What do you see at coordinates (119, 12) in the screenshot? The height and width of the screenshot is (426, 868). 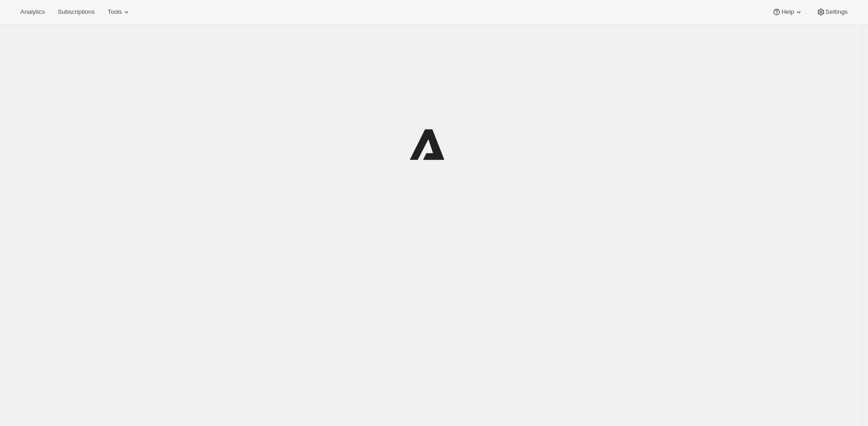 I see `button: Tools` at bounding box center [119, 12].